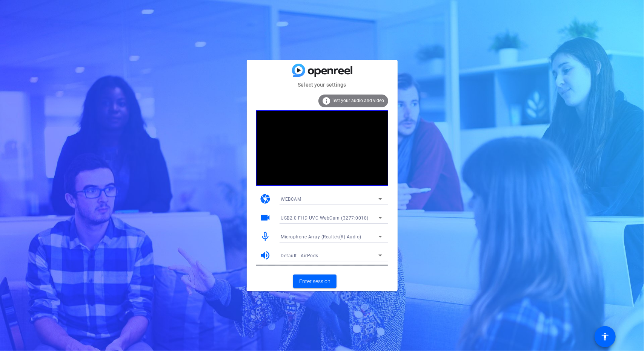  Describe the element at coordinates (265, 256) in the screenshot. I see `mat-icon: volume_up` at that location.